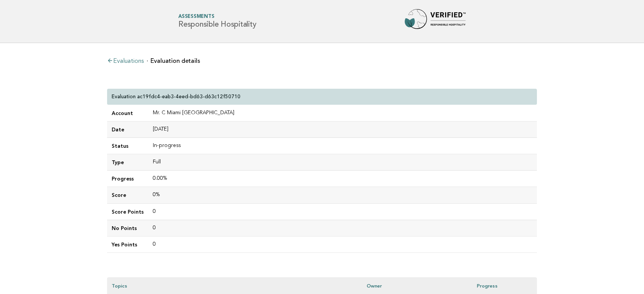  I want to click on td: Progress, so click(128, 178).